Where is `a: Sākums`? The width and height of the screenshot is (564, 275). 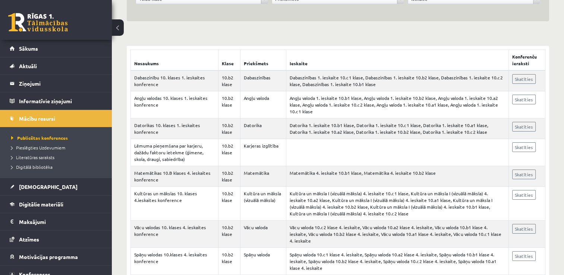
a: Sākums is located at coordinates (56, 48).